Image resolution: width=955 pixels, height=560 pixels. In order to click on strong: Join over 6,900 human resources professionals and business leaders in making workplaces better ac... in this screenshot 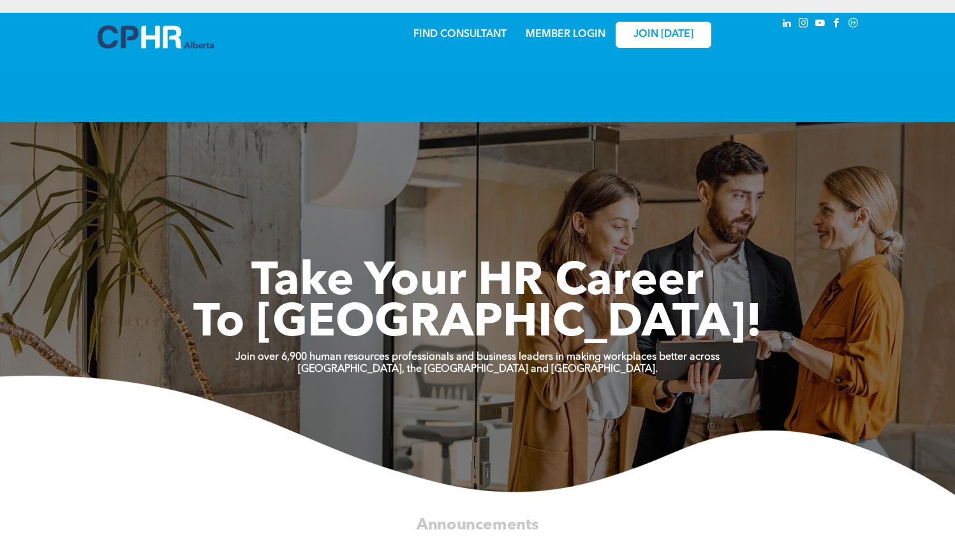, I will do `click(477, 357)`.